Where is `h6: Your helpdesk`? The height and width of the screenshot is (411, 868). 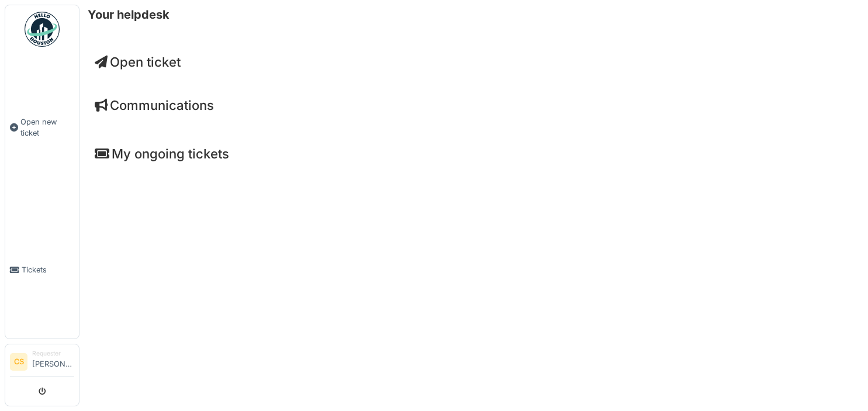 h6: Your helpdesk is located at coordinates (128, 15).